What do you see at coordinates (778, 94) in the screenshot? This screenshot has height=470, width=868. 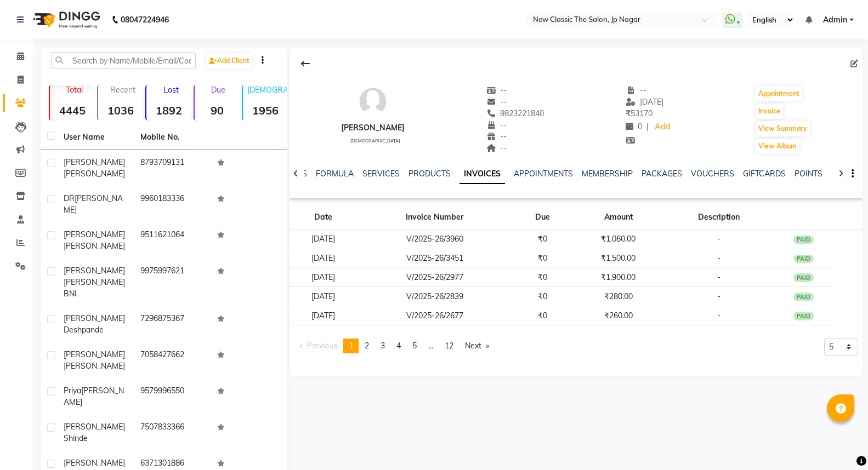 I see `button: Appointment` at bounding box center [778, 94].